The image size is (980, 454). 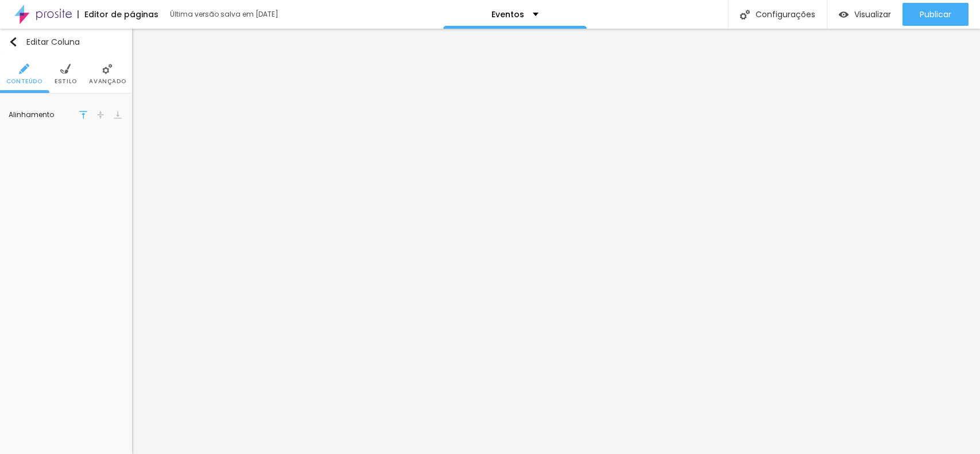 What do you see at coordinates (44, 42) in the screenshot?
I see `div: Editar Coluna` at bounding box center [44, 42].